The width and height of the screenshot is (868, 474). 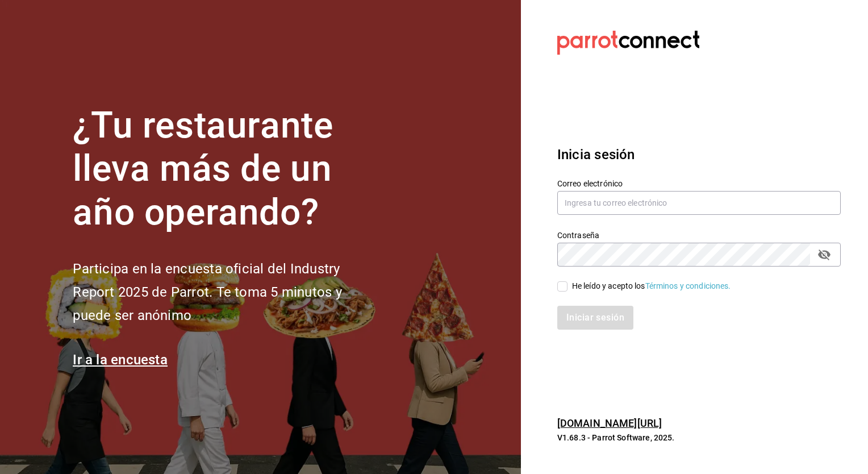 What do you see at coordinates (699, 438) in the screenshot?
I see `p: V1.68.3 - Parrot Software, 2025.` at bounding box center [699, 438].